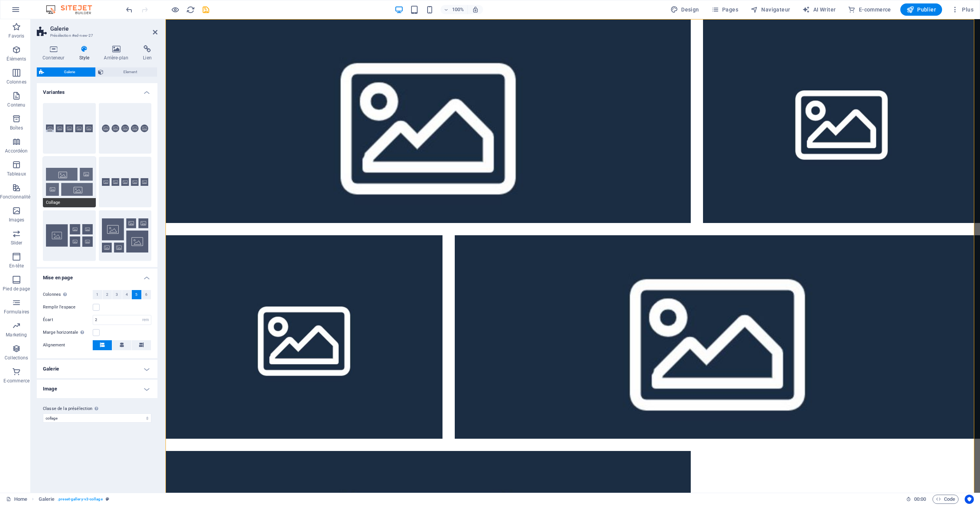 Image resolution: width=980 pixels, height=505 pixels. I want to click on span: Design, so click(685, 9).